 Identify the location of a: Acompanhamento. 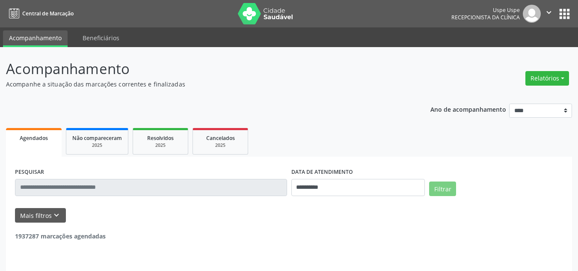
(35, 38).